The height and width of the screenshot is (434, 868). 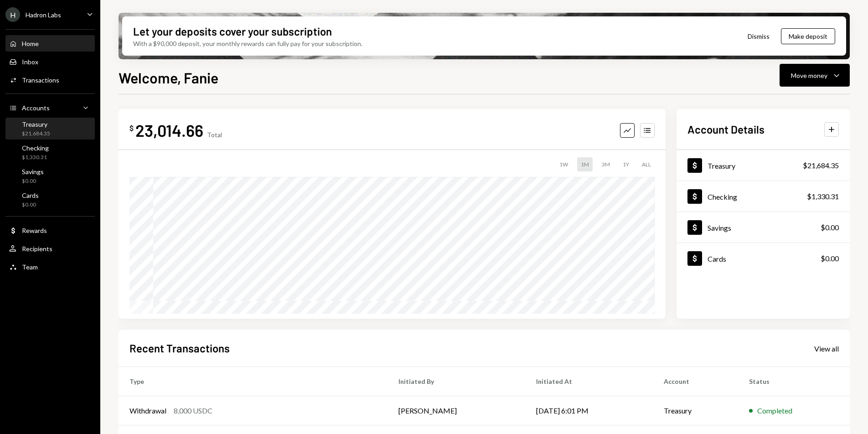 What do you see at coordinates (50, 248) in the screenshot?
I see `a: Recipients` at bounding box center [50, 248].